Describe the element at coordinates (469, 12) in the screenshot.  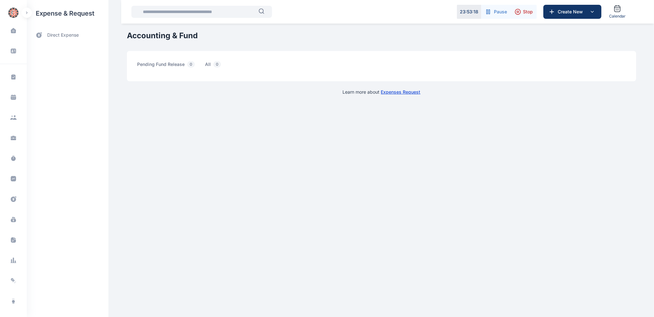
I see `p: 23 : 53 : 18` at that location.